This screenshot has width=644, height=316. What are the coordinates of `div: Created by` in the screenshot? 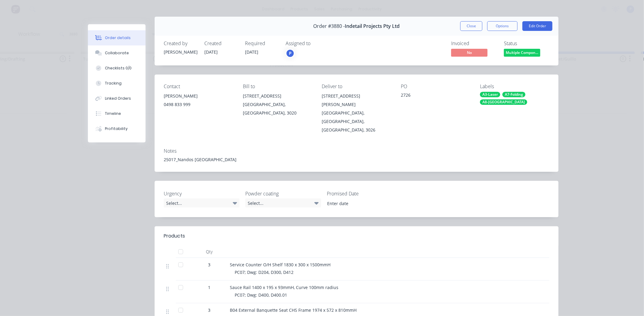 It's located at (180, 43).